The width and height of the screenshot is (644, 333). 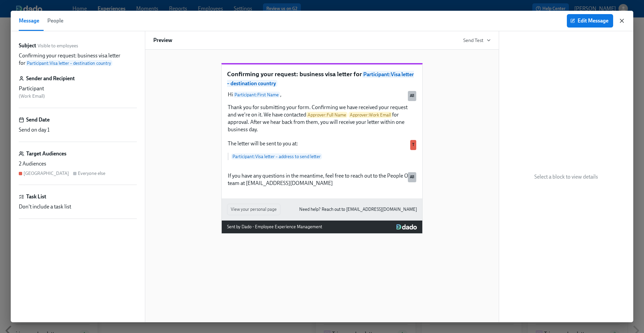 I want to click on label: Subject, so click(x=27, y=46).